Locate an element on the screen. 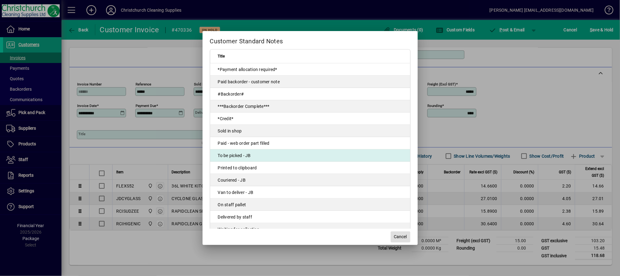  h2: Customer Standard Notes is located at coordinates (310, 40).